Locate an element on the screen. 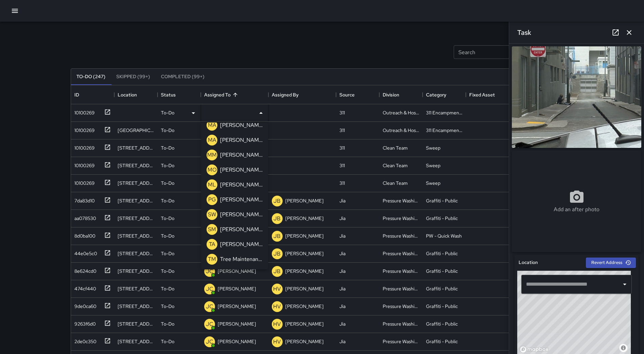 The width and height of the screenshot is (644, 354). p: Tree Maintenance is located at coordinates (241, 259).